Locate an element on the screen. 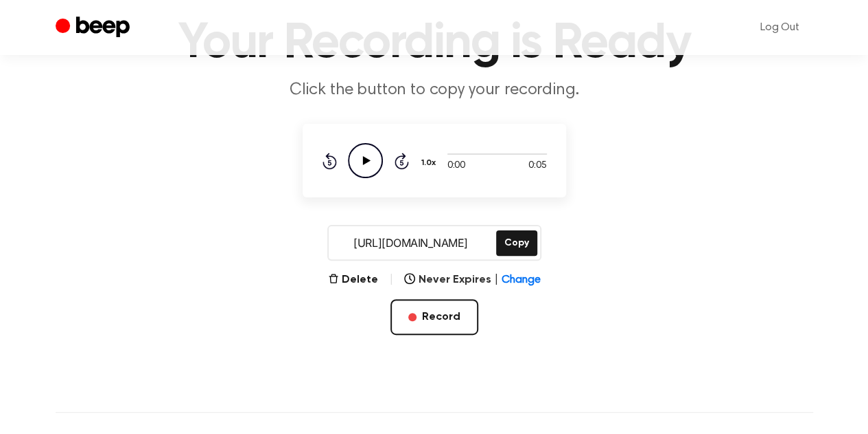 The image size is (868, 434). span: Change is located at coordinates (521, 280).